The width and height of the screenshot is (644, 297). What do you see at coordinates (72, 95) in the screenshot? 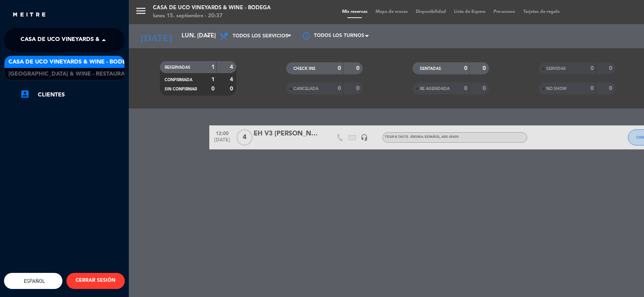
I see `a: account_boxClientes` at bounding box center [72, 95].